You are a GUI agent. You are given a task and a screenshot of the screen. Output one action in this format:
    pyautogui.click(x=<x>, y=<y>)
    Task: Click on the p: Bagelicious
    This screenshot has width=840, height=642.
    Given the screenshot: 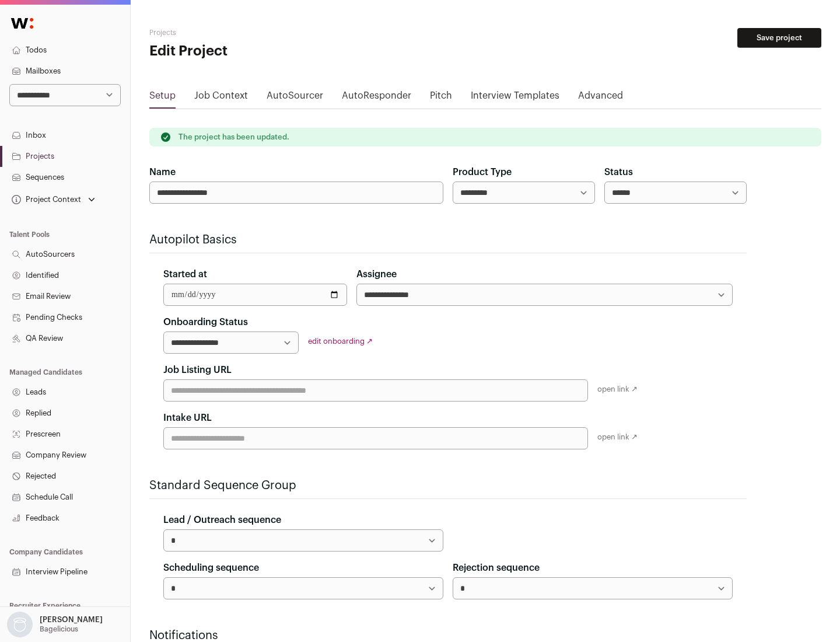 What is the action you would take?
    pyautogui.click(x=59, y=629)
    